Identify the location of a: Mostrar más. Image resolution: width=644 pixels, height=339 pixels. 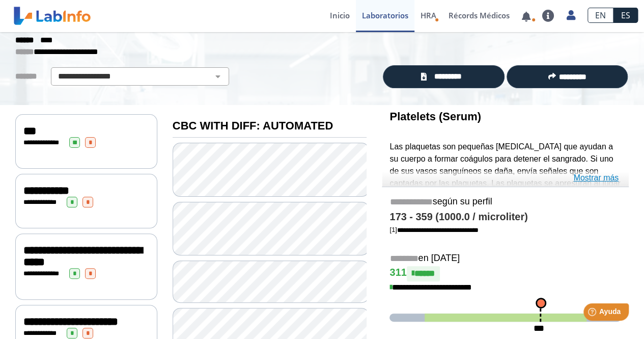
(595, 178).